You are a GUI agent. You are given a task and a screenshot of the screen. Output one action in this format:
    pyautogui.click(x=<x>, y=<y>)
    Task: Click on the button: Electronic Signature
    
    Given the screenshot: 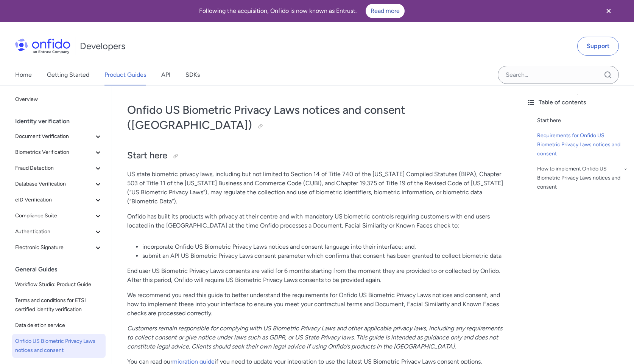 What is the action you would take?
    pyautogui.click(x=59, y=248)
    